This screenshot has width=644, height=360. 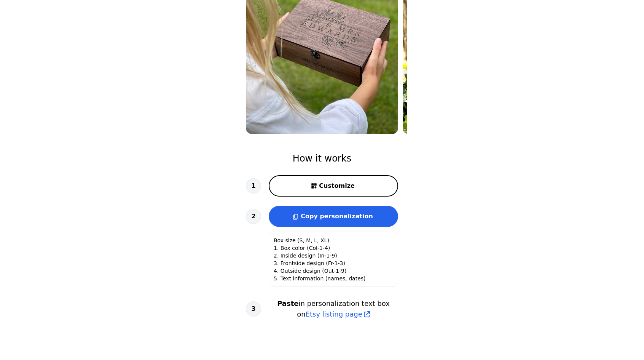 What do you see at coordinates (334, 315) in the screenshot?
I see `span: Etsy listing page` at bounding box center [334, 315].